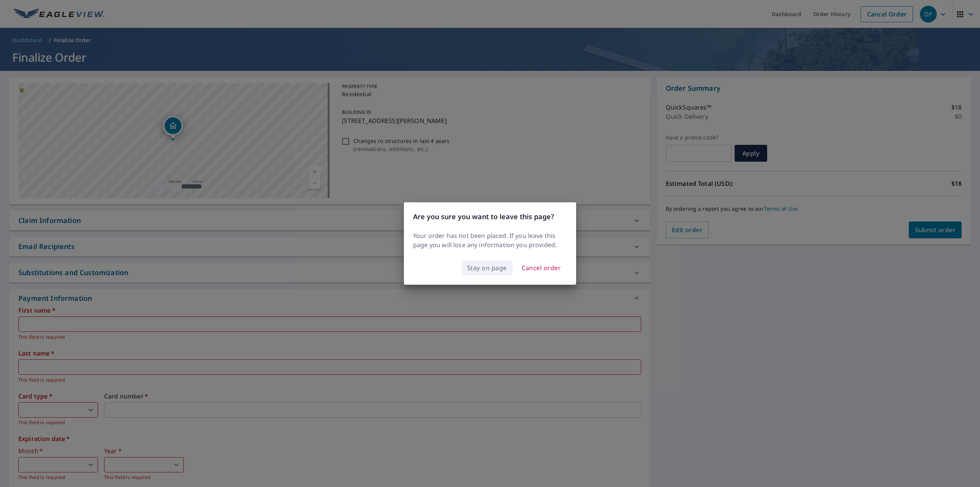 This screenshot has height=487, width=980. Describe the element at coordinates (490, 240) in the screenshot. I see `p: Your order has not been placed. If you leave this page you will lose any information you provided.` at that location.